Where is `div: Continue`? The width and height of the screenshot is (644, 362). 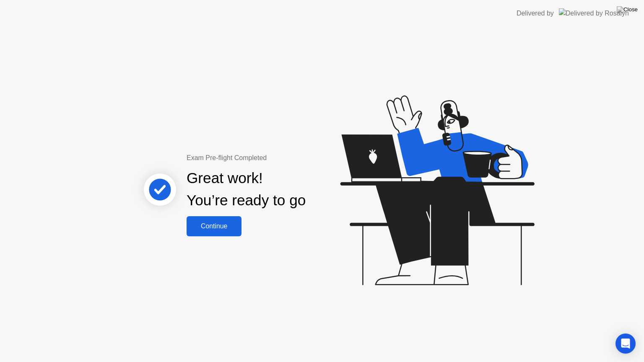 div: Continue is located at coordinates (214, 226).